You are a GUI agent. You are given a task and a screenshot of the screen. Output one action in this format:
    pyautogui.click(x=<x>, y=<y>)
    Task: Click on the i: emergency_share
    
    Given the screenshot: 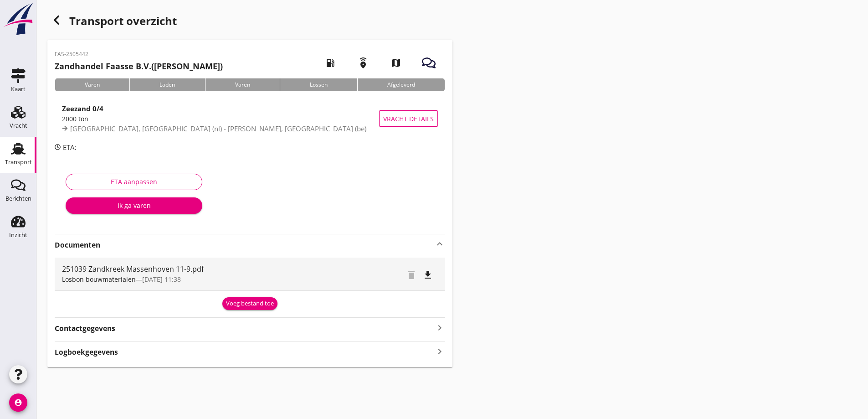 What is the action you would take?
    pyautogui.click(x=363, y=63)
    